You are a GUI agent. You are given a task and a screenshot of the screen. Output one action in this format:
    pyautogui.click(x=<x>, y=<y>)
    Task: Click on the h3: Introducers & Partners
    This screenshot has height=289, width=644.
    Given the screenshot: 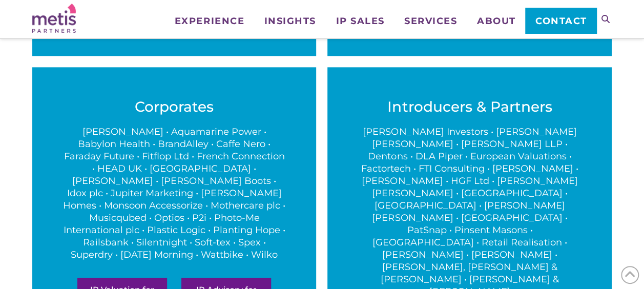 What is the action you would take?
    pyautogui.click(x=470, y=107)
    